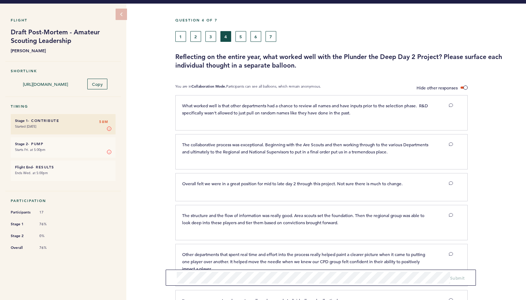 The width and height of the screenshot is (526, 300). Describe the element at coordinates (21, 144) in the screenshot. I see `small: Stage 2` at that location.